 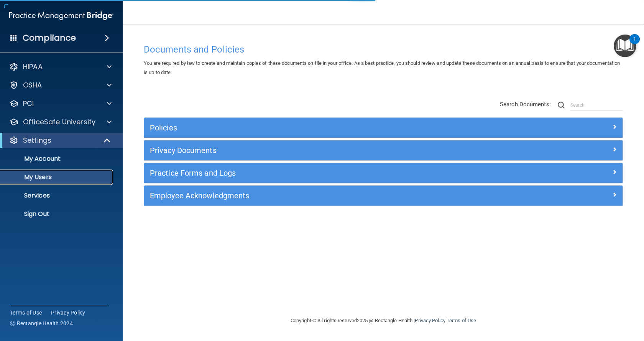 I want to click on div: 1, so click(x=635, y=44).